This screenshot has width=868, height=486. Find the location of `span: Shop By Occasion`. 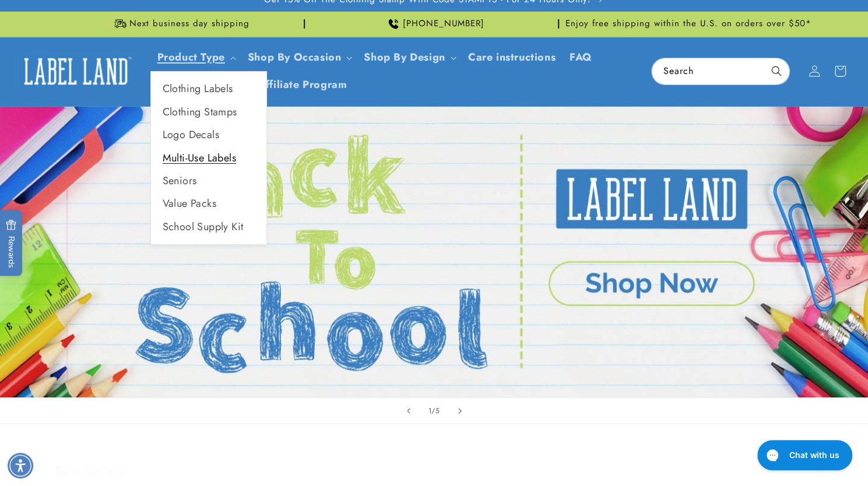

span: Shop By Occasion is located at coordinates (294, 57).